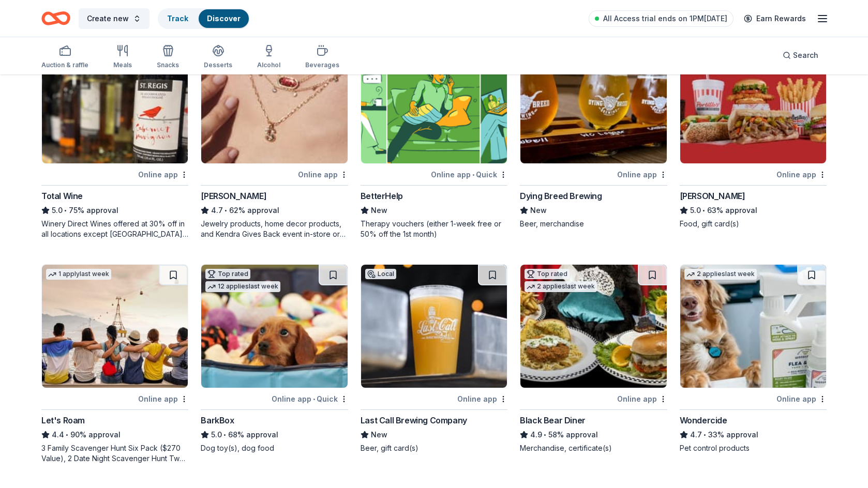  Describe the element at coordinates (217, 420) in the screenshot. I see `div: BarkBox` at that location.